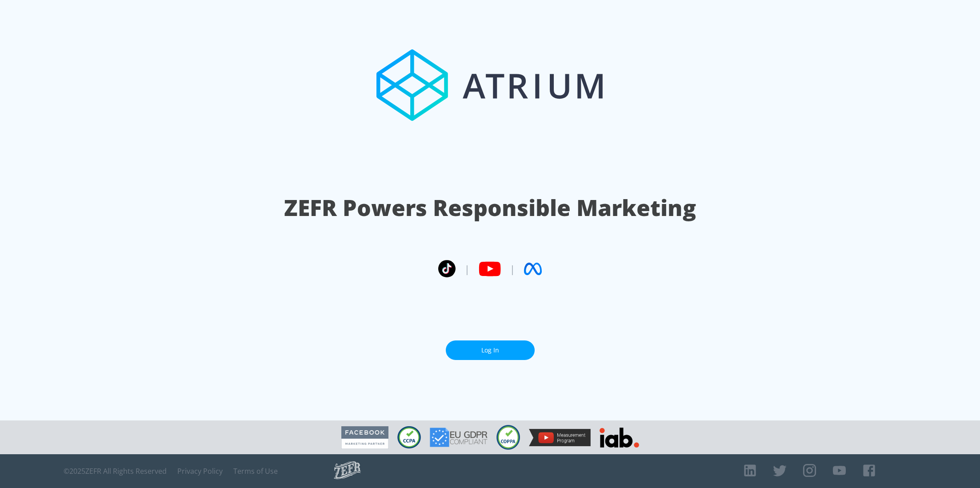 The image size is (980, 488). Describe the element at coordinates (508, 437) in the screenshot. I see `img: COPPA Compliant` at that location.